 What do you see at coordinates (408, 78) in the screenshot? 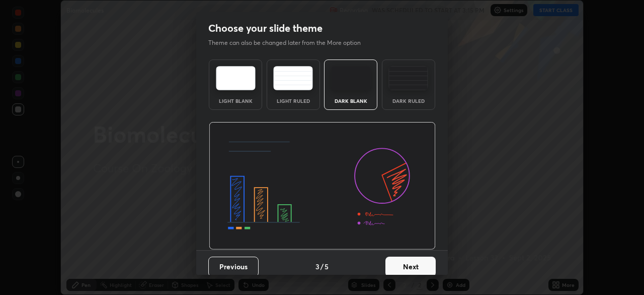
I see `img: darkRuledTheme.de295e13.svg` at bounding box center [408, 78].